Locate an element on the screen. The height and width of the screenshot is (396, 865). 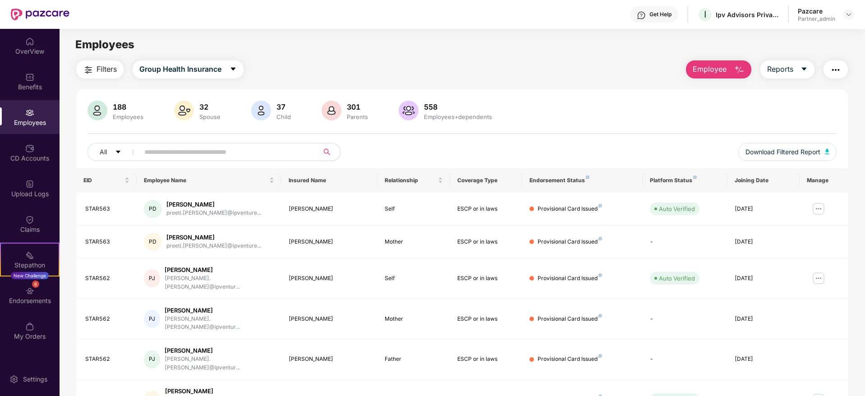
div: Get Help is located at coordinates (660, 14).